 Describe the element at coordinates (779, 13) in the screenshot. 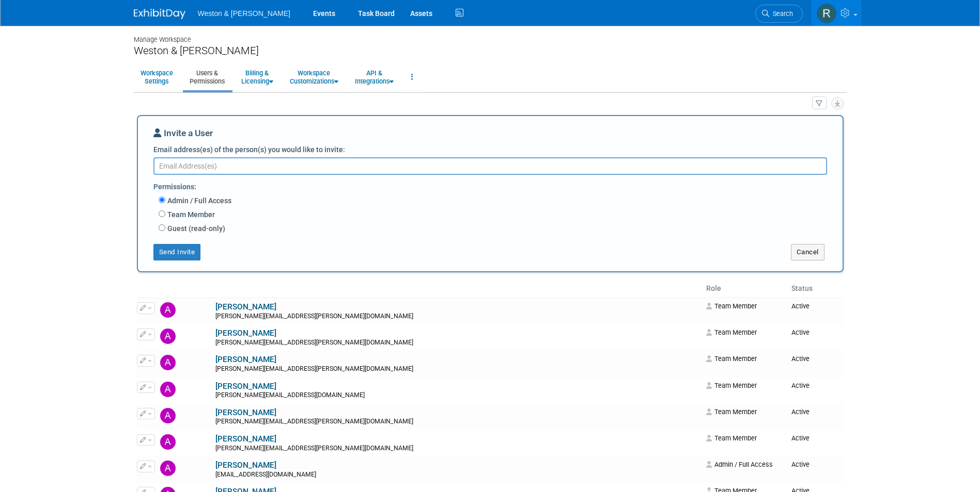

I see `a: Search` at that location.